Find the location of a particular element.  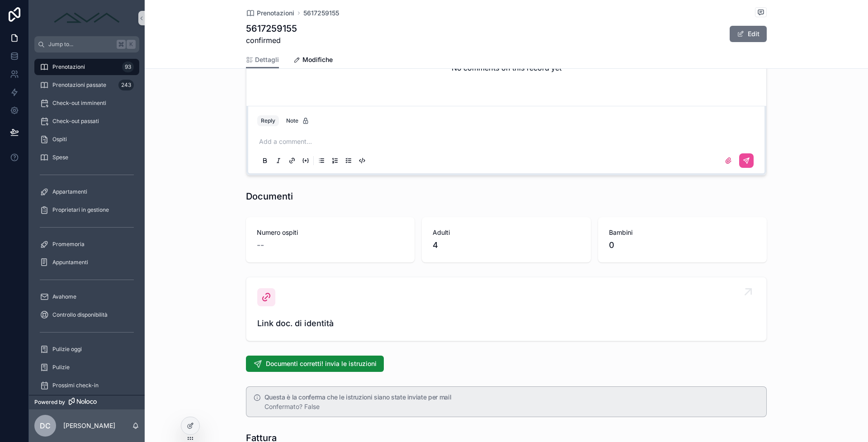

span: K is located at coordinates (131, 44).